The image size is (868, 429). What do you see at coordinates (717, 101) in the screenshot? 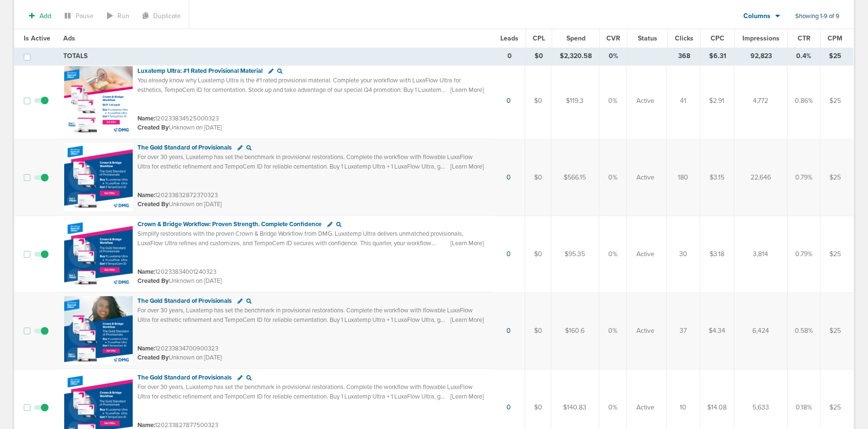
I see `td: $2.91` at bounding box center [717, 101].